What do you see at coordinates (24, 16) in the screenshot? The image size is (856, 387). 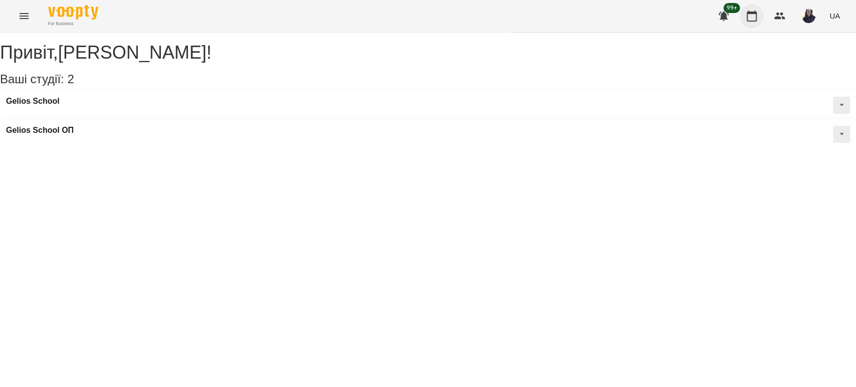 I see `button: Menu` at bounding box center [24, 16].